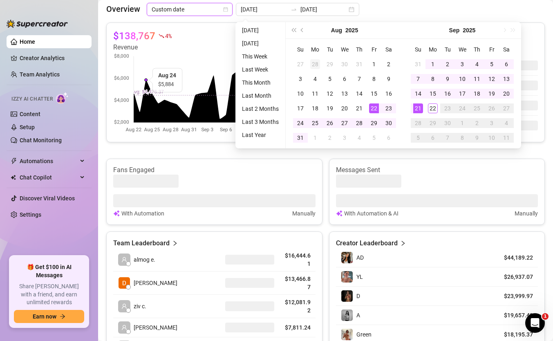 This screenshot has width=553, height=341. I want to click on span: ziv c., so click(140, 306).